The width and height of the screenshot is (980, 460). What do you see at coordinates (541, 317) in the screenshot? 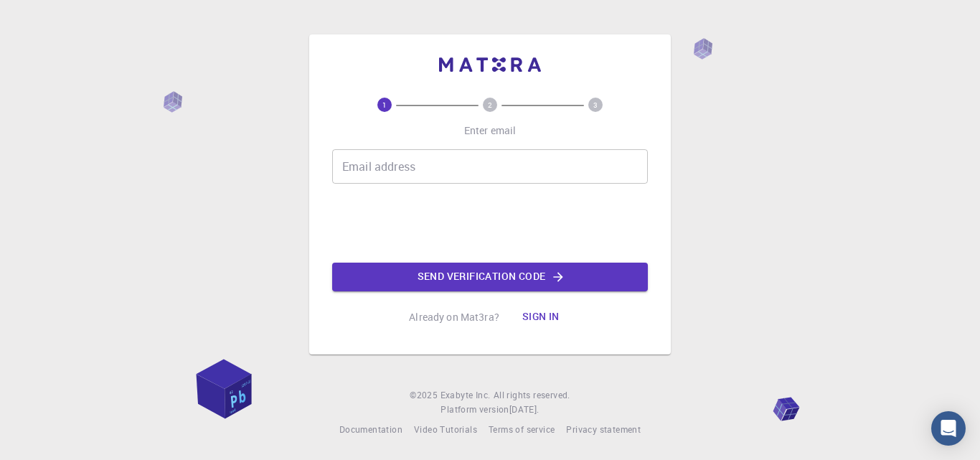
I see `button: Sign in` at bounding box center [541, 317].